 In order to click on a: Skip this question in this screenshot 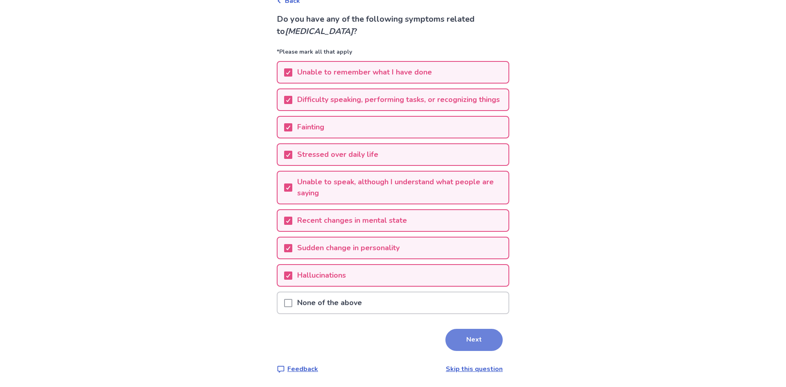, I will do `click(474, 369)`.